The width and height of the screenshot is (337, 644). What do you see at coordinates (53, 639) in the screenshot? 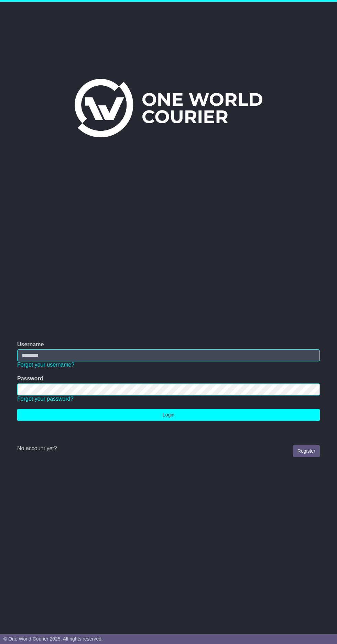
I see `span: © One World Courier 2025. All rights reserved.` at bounding box center [53, 639].